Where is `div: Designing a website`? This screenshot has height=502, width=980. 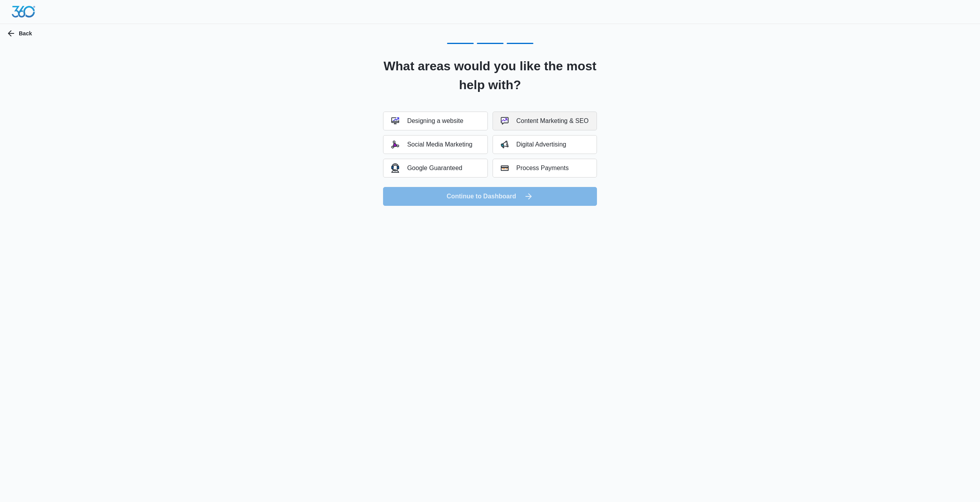 div: Designing a website is located at coordinates (427, 121).